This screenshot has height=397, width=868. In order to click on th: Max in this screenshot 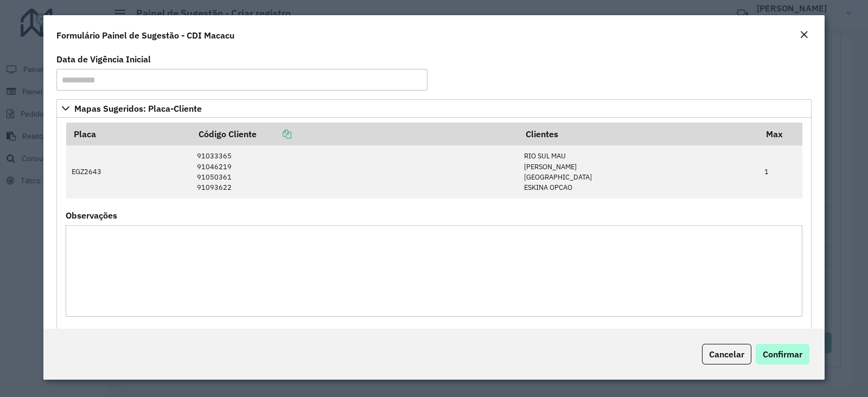, I will do `click(780, 134)`.